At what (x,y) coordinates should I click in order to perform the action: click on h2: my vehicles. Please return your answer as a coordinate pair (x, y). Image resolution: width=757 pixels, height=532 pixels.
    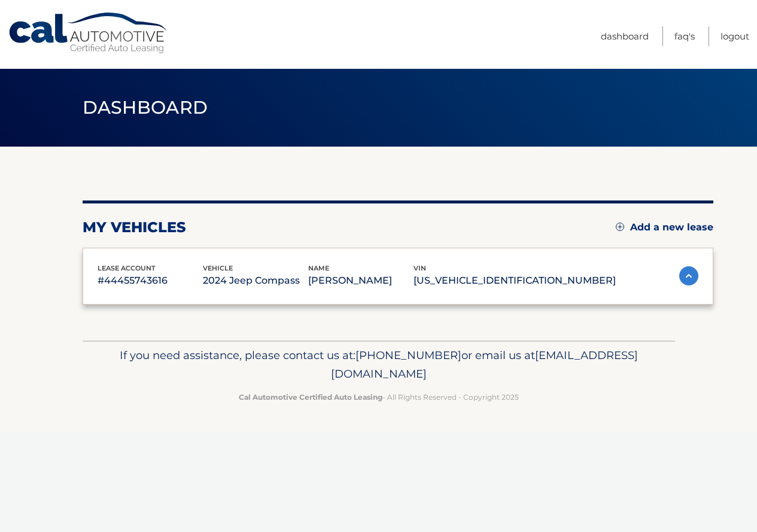
    Looking at the image, I should click on (134, 227).